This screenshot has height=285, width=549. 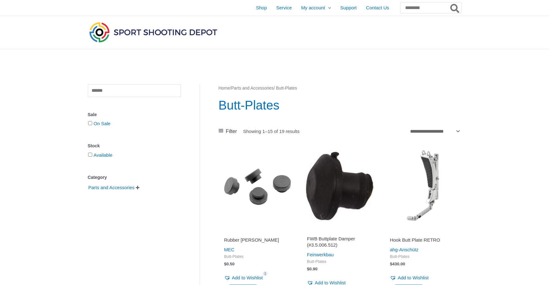 What do you see at coordinates (232, 131) in the screenshot?
I see `span: Filter` at bounding box center [232, 131].